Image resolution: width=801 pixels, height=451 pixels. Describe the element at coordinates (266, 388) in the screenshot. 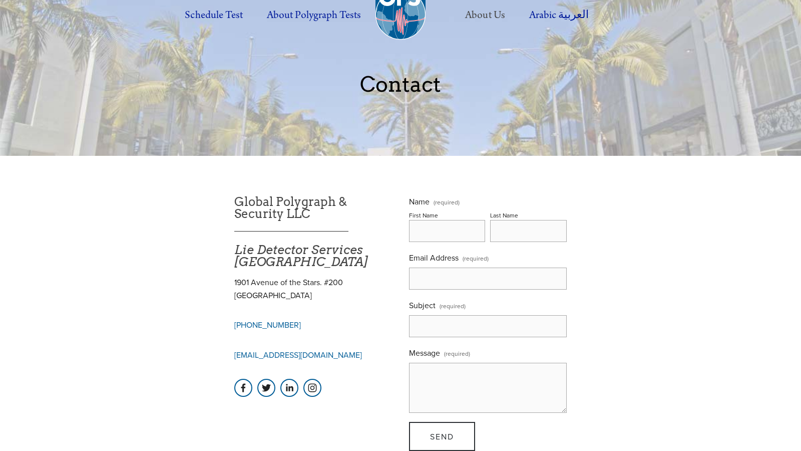

I see `a: GPS` at that location.